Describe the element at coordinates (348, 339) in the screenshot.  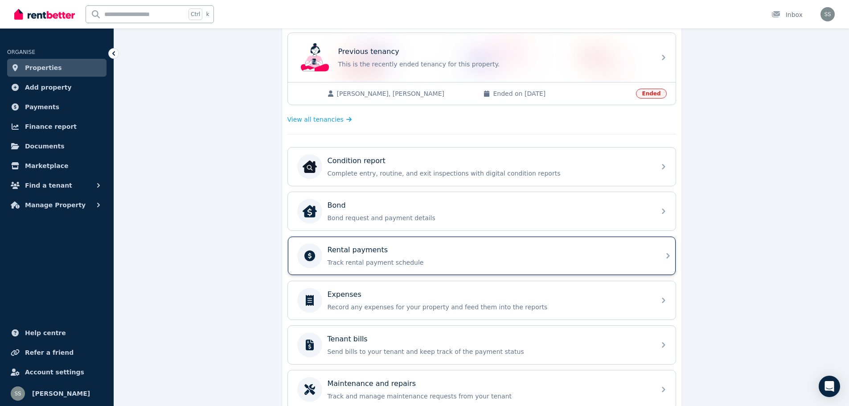
I see `p: Tenant bills` at that location.